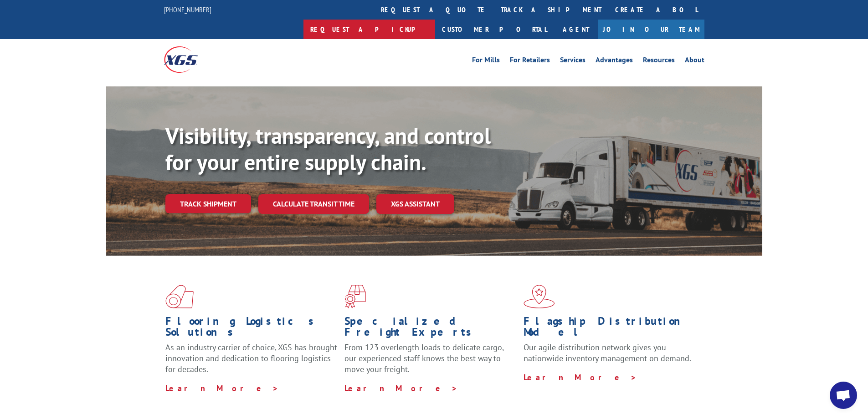 The width and height of the screenshot is (868, 418). Describe the element at coordinates (431, 329) in the screenshot. I see `h1: Specialized Freight Experts` at that location.